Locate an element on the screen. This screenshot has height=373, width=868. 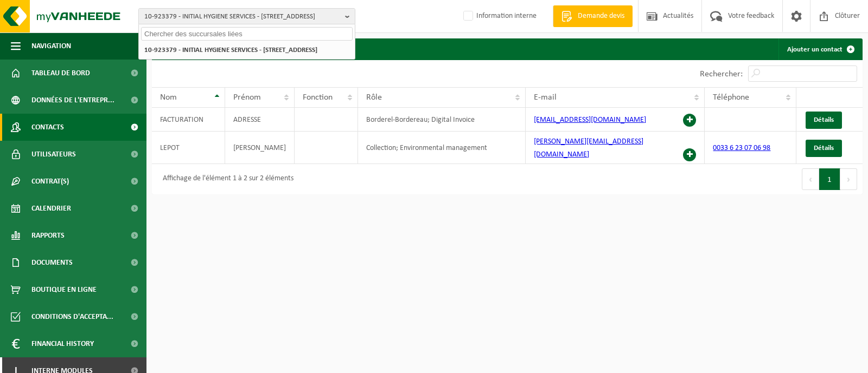
span: Fonction is located at coordinates (317, 98).